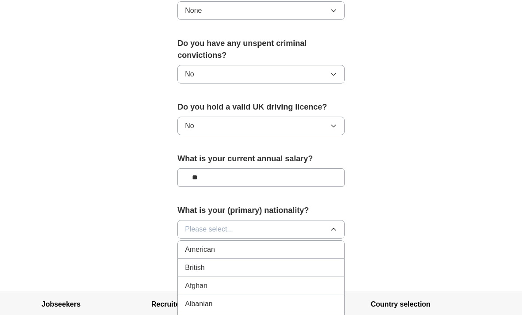  What do you see at coordinates (261, 210) in the screenshot?
I see `label: What is your (primary) nationality?` at bounding box center [261, 210].